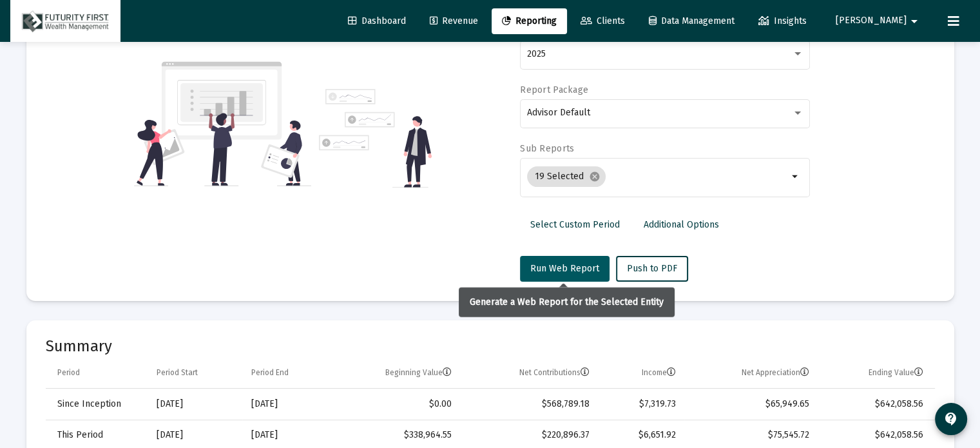 This screenshot has width=980, height=448. I want to click on mat-chip: 19 Selected, so click(567, 177).